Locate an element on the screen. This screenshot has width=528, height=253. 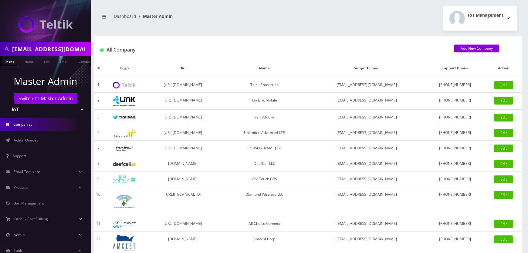
img: My Link Mobile is located at coordinates (124, 101).